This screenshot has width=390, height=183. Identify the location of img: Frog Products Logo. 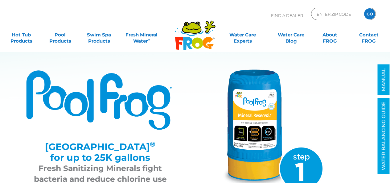
(195, 31).